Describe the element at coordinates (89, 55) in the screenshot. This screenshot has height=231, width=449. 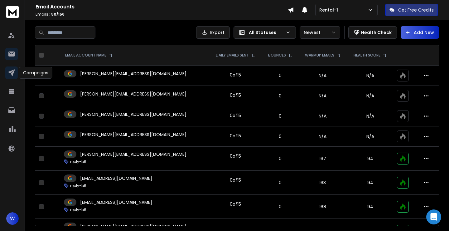
I see `div: EMAIL ACCOUNT NAME` at that location.